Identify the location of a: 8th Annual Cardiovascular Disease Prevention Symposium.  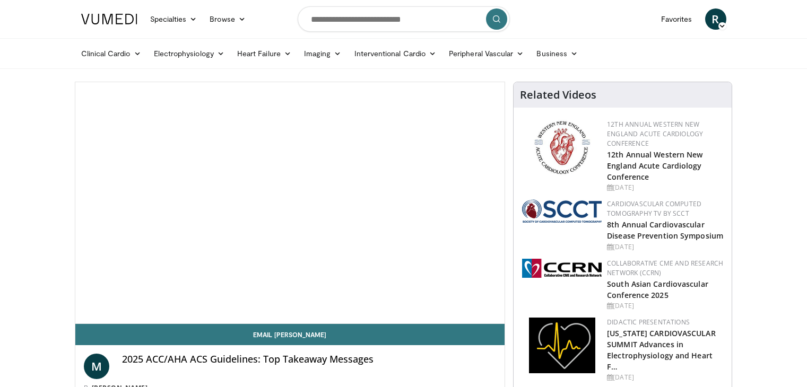
(665, 230).